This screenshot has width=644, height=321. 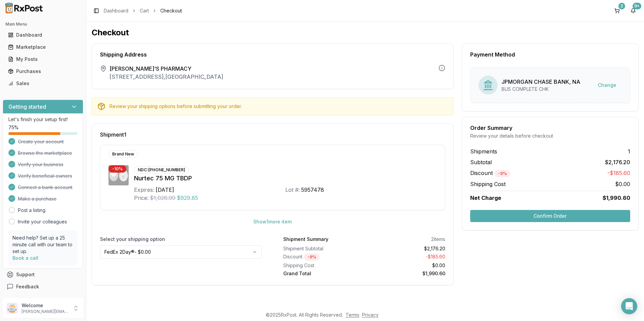 I want to click on div: Shipment Subtotal, so click(x=323, y=249).